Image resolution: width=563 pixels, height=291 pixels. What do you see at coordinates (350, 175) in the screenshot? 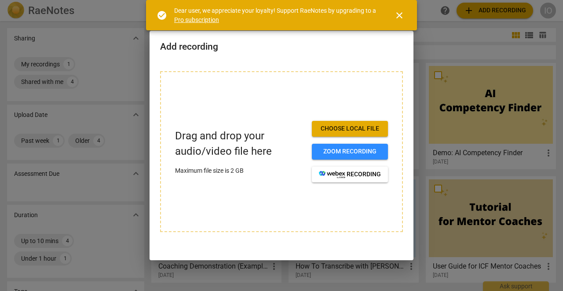
I see `button: recording` at bounding box center [350, 175].